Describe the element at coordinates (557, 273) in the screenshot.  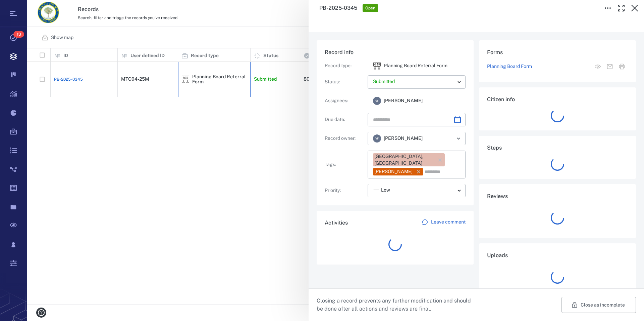
I see `div: Uploads` at that location.